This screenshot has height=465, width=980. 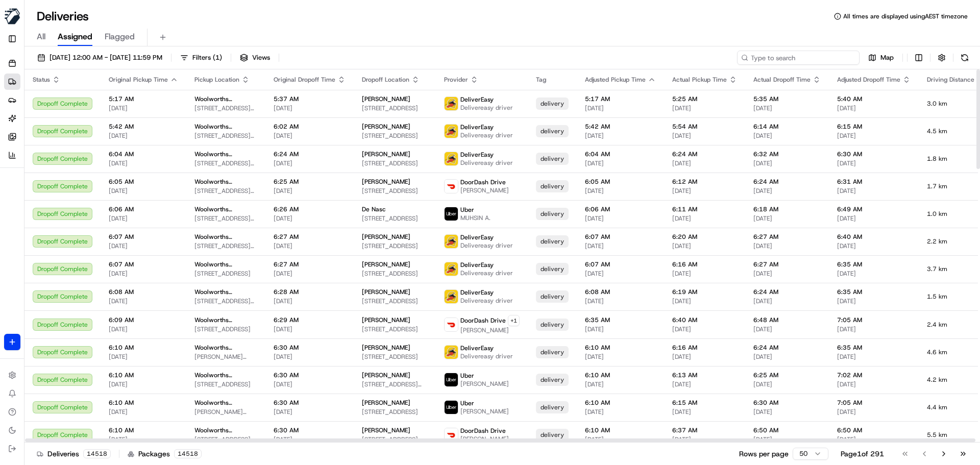 I want to click on span: 7:05 AM, so click(x=874, y=402).